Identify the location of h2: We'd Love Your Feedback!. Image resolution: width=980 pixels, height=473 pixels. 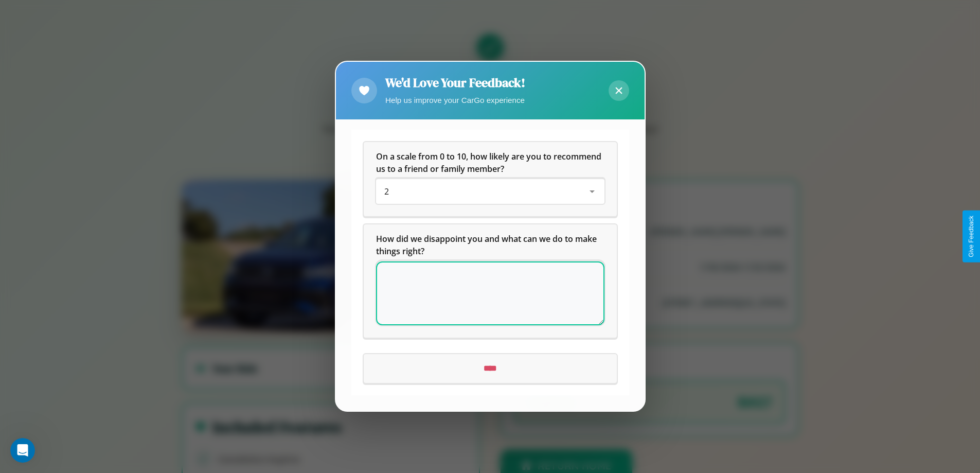
(455, 82).